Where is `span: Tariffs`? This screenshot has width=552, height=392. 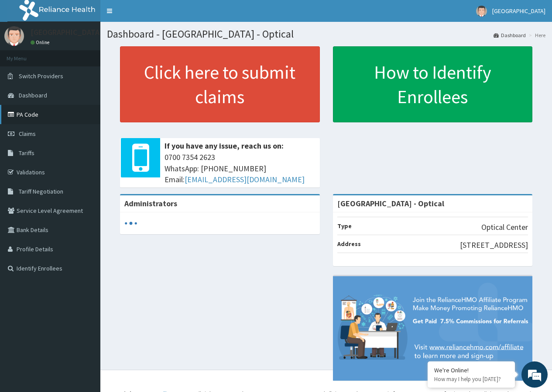 span: Tariffs is located at coordinates (27, 153).